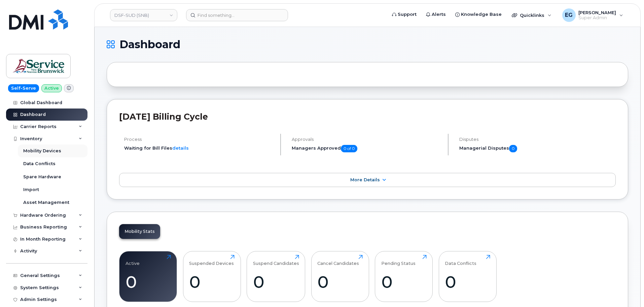 The image size is (644, 307). What do you see at coordinates (404, 276) in the screenshot?
I see `a: Pending Status0` at bounding box center [404, 276].